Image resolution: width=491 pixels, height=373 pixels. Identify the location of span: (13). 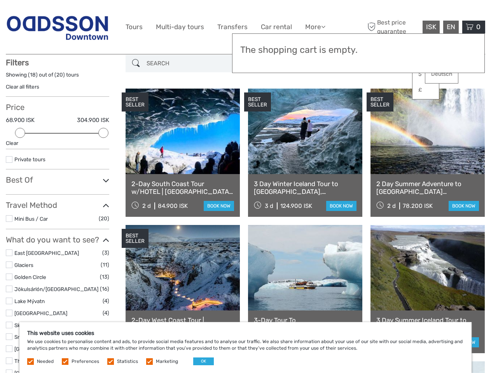
(105, 277).